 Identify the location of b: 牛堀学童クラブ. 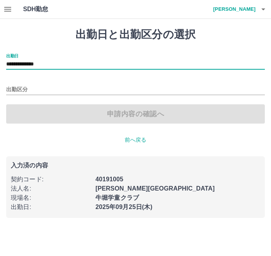
(117, 198).